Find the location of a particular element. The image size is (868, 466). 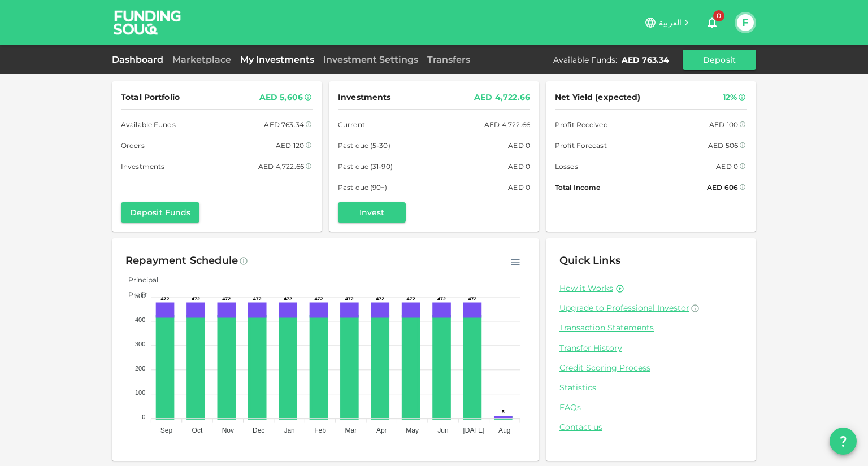

span: Principal is located at coordinates (139, 280).